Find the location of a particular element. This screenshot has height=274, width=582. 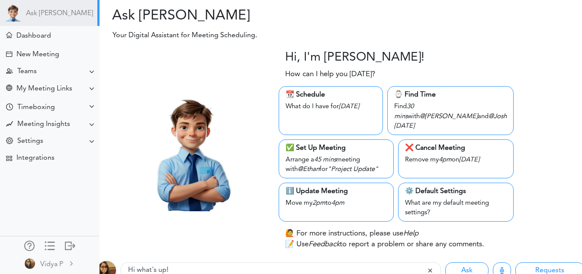

i: @Josh is located at coordinates (497, 116).